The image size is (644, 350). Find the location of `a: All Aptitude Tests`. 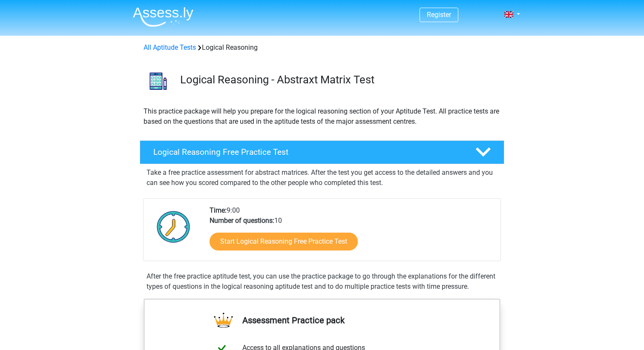

a: All Aptitude Tests is located at coordinates (169, 47).